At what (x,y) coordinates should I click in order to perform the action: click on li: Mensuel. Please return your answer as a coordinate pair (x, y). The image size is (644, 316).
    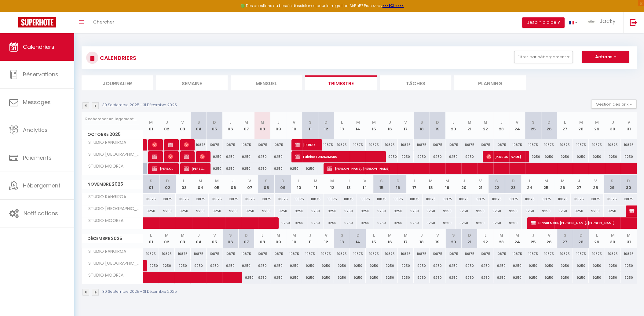
    Looking at the image, I should click on (267, 83).